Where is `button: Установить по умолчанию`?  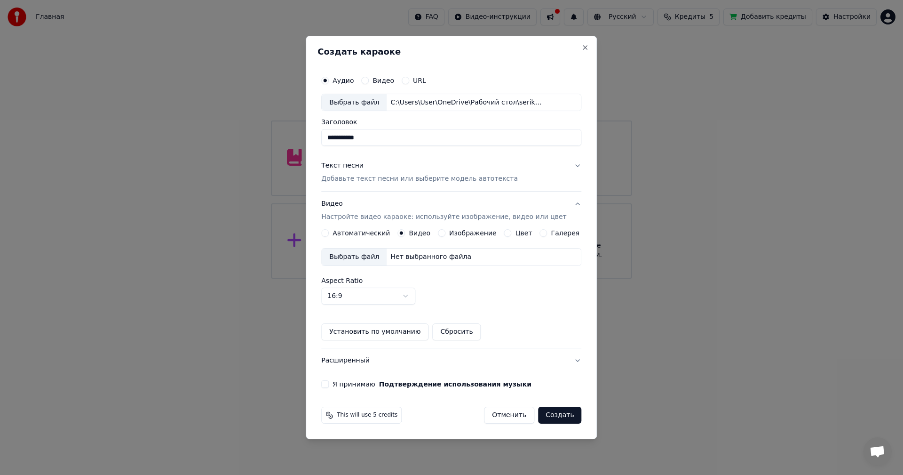 button: Установить по умолчанию is located at coordinates (375, 332).